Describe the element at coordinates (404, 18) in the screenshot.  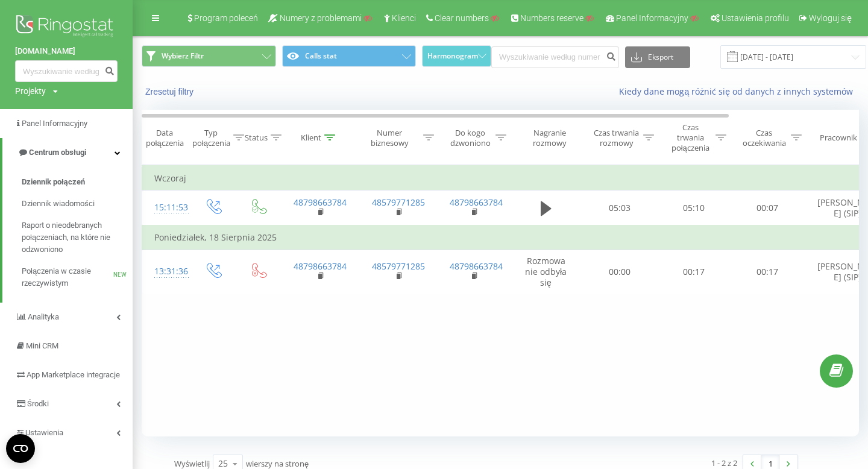
I see `span: Klienci` at that location.